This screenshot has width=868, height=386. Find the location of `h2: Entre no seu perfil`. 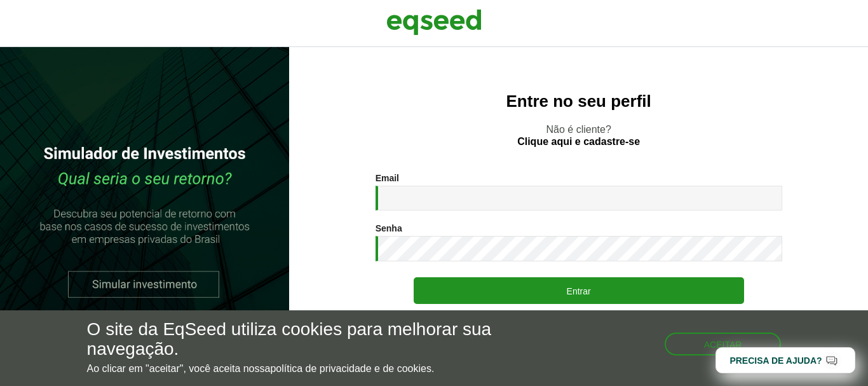

h2: Entre no seu perfil is located at coordinates (578, 101).